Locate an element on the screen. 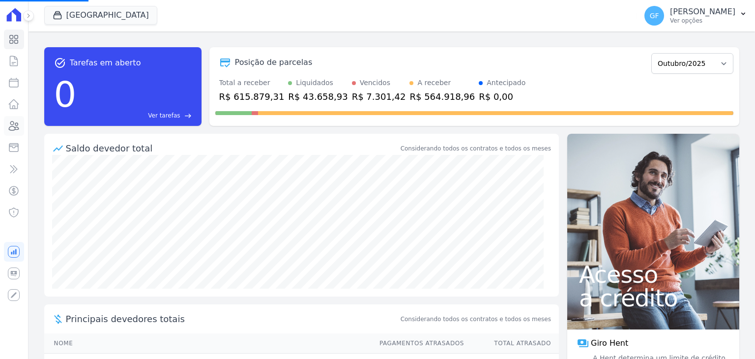 This screenshot has width=755, height=359. div: Antecipado is located at coordinates (506, 83).